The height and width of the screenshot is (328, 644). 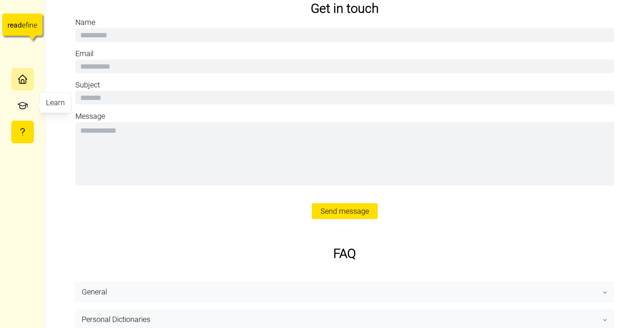 What do you see at coordinates (29, 25) in the screenshot?
I see `tspan: i` at bounding box center [29, 25].